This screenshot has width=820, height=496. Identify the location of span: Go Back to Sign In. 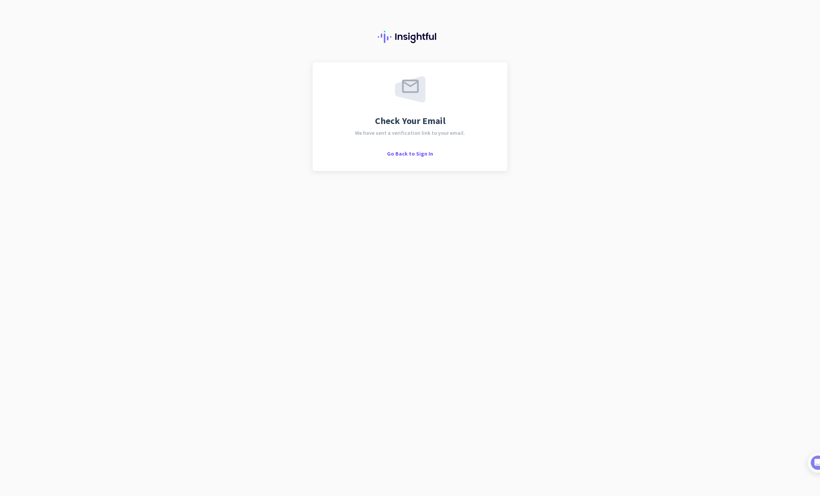
(410, 154).